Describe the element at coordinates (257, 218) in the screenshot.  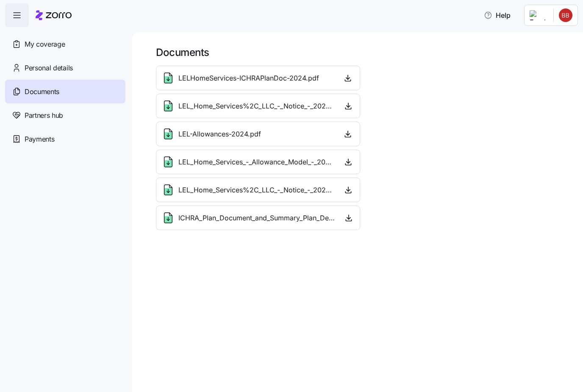
I see `span: ICHRA_Plan_Document_and_Summary_Plan_Description_-_2026.pdf` at that location.